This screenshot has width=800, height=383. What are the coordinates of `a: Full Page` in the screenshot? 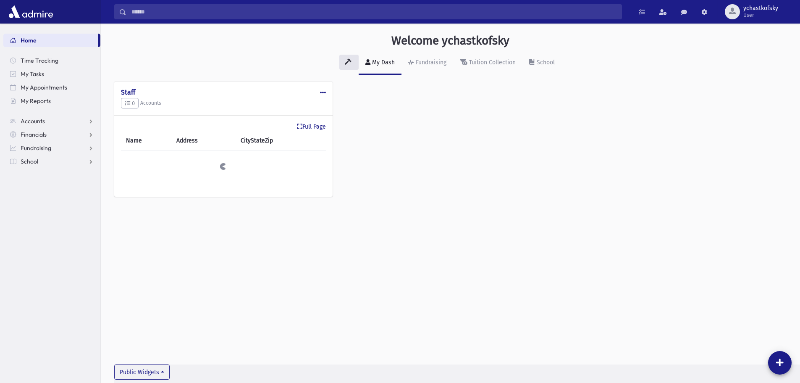 It's located at (312, 126).